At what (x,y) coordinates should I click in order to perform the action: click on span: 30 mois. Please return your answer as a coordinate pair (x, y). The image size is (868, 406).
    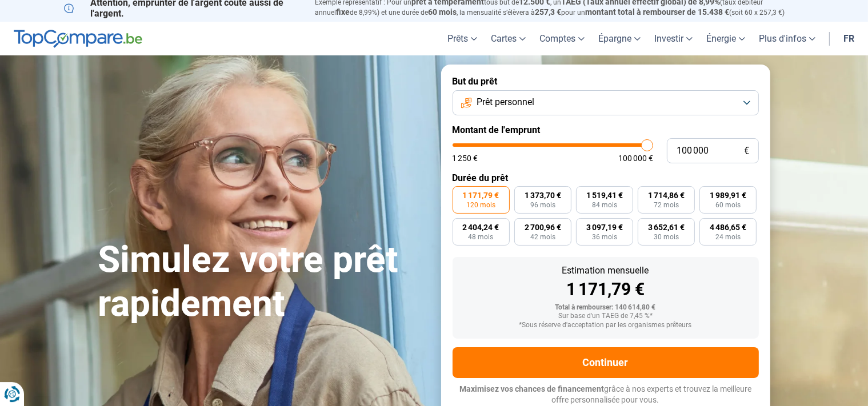
    Looking at the image, I should click on (666, 237).